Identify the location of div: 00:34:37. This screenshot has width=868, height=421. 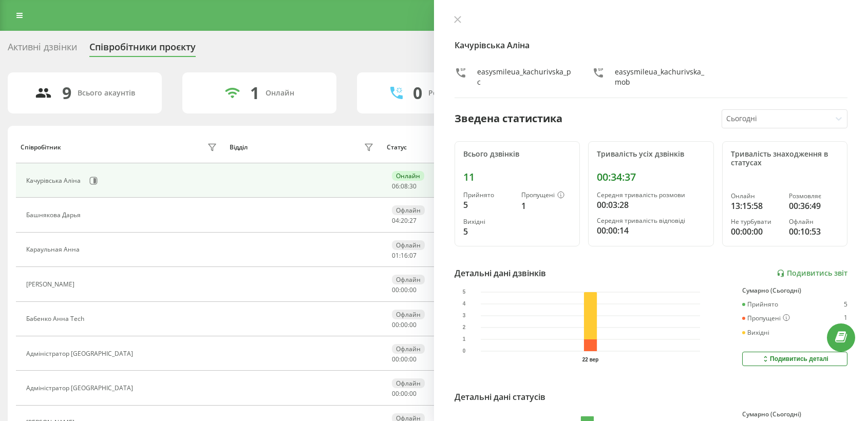
(651, 177).